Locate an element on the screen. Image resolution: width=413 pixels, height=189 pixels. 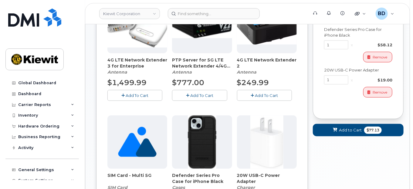
div: 20W USB-C Power Adapter is located at coordinates (358, 70).